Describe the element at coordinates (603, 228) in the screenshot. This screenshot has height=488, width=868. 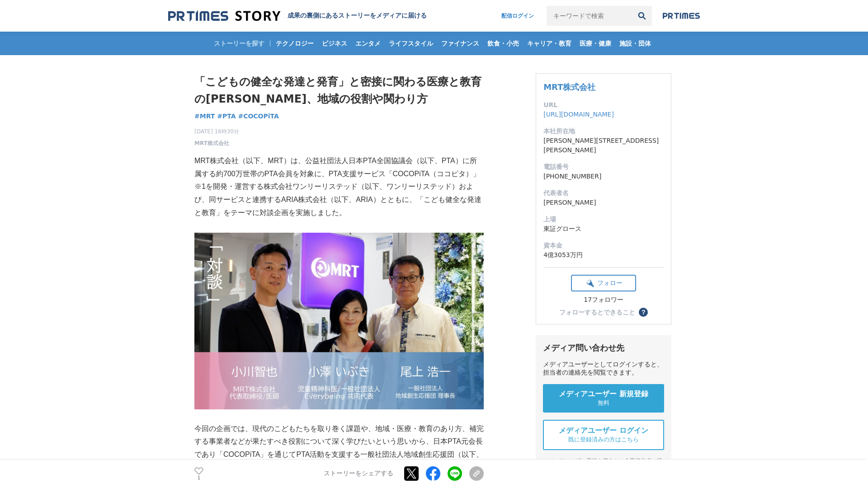
I see `dd: 東証グロース` at that location.